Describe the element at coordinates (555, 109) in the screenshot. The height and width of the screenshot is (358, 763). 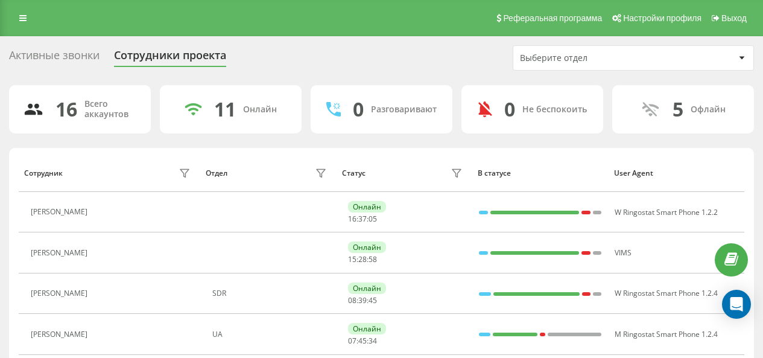
I see `div: Не беспокоить` at that location.